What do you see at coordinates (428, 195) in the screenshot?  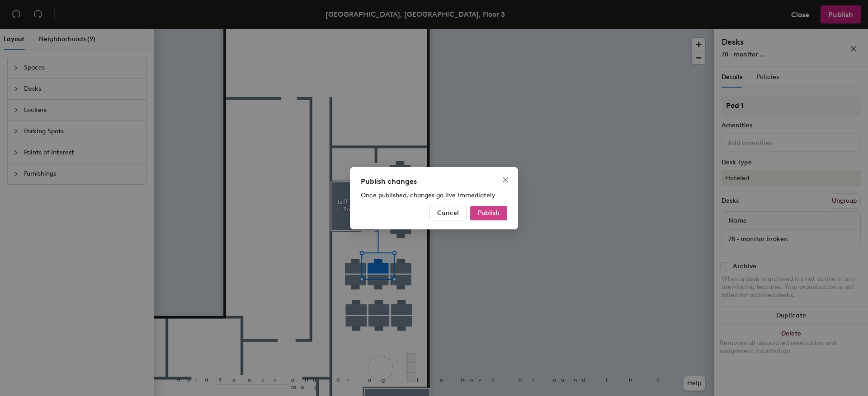 I see `span: Once published, changes go live immediately` at bounding box center [428, 195].